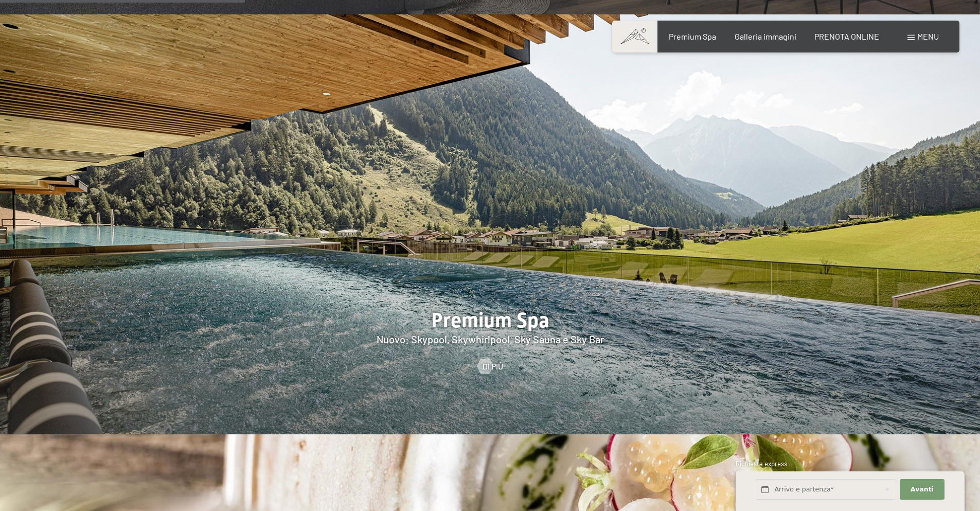 This screenshot has height=511, width=980. Describe the element at coordinates (692, 36) in the screenshot. I see `span: Premium Spa` at that location.